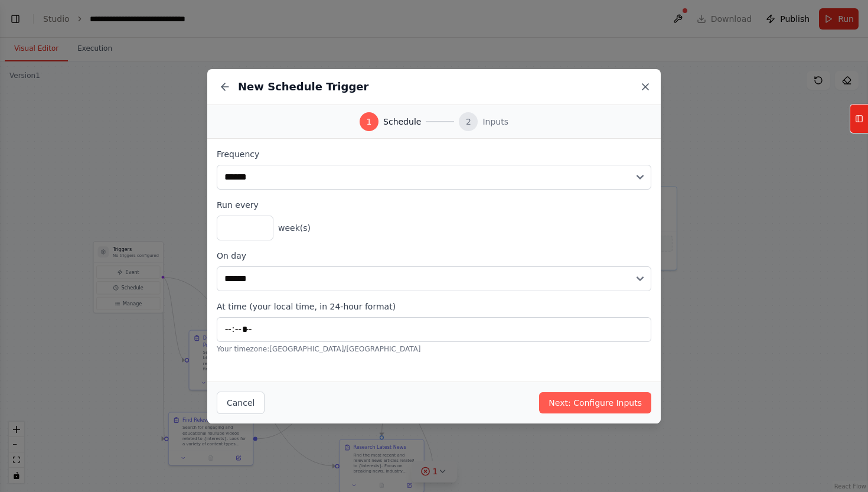  I want to click on div: 1, so click(369, 122).